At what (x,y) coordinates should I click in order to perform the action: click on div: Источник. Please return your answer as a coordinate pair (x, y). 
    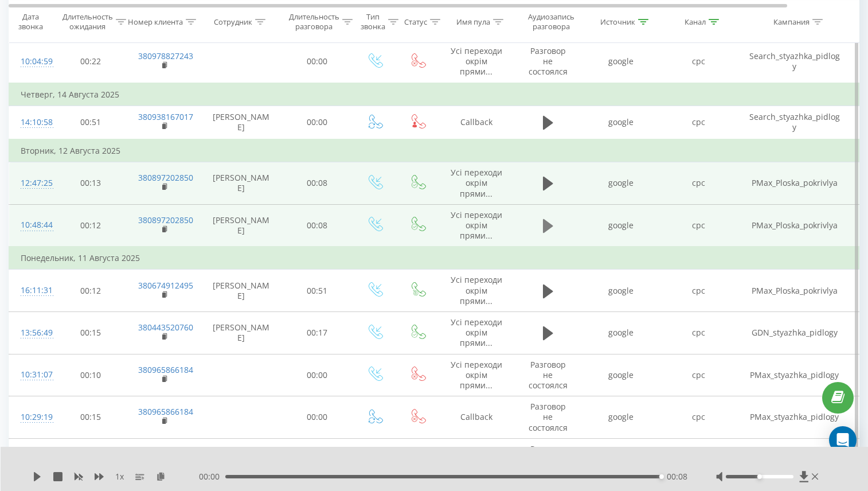
    Looking at the image, I should click on (617, 22).